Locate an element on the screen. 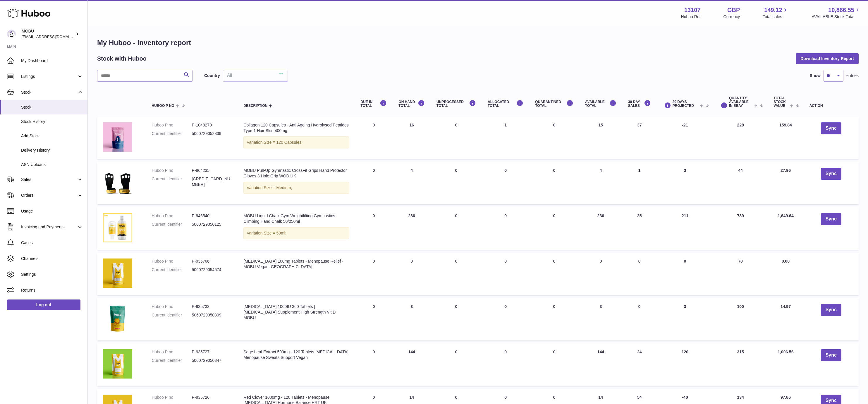 This screenshot has width=868, height=404. span: AVAILABLE Stock Total is located at coordinates (837, 16).